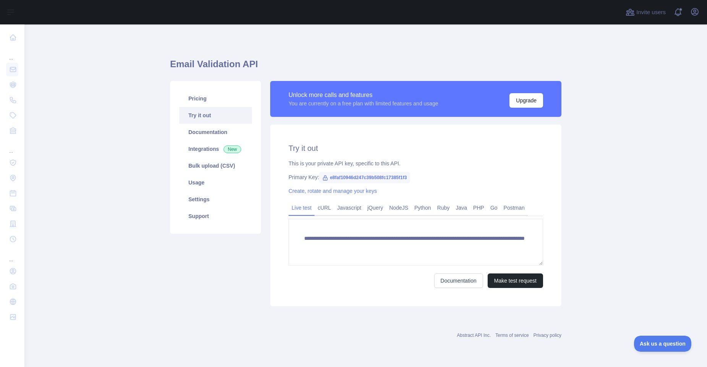 The width and height of the screenshot is (707, 367). Describe the element at coordinates (216, 216) in the screenshot. I see `a: Support` at that location.